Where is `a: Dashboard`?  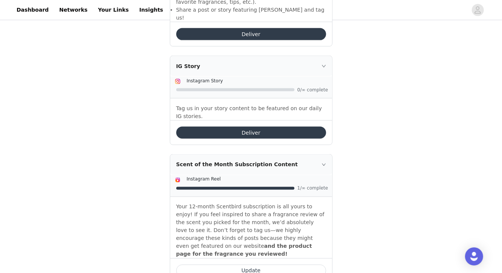 a: Dashboard is located at coordinates (32, 10).